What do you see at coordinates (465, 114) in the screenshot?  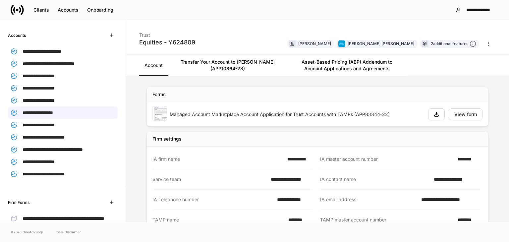 I see `button: View form` at bounding box center [465, 114].